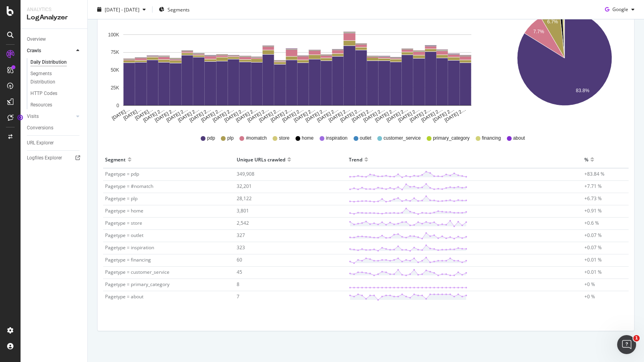 The width and height of the screenshot is (644, 362). Describe the element at coordinates (337, 138) in the screenshot. I see `span: inspiration` at that location.